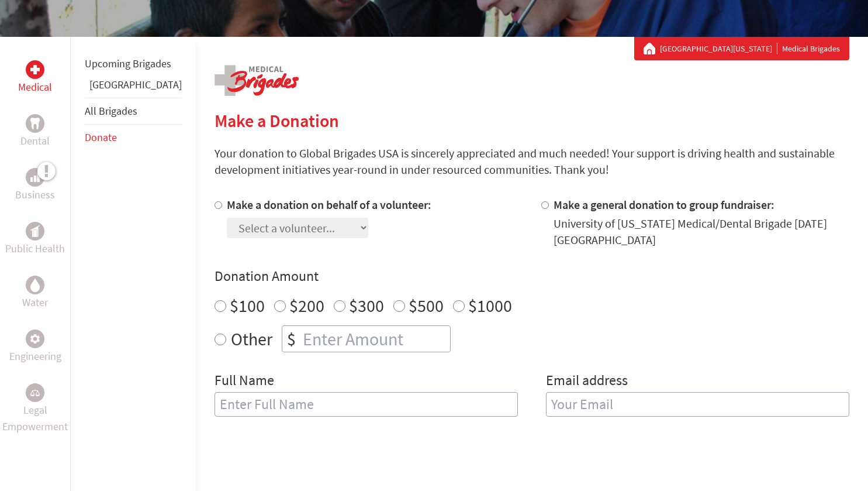  Describe the element at coordinates (35, 293) in the screenshot. I see `a: WaterWater` at that location.